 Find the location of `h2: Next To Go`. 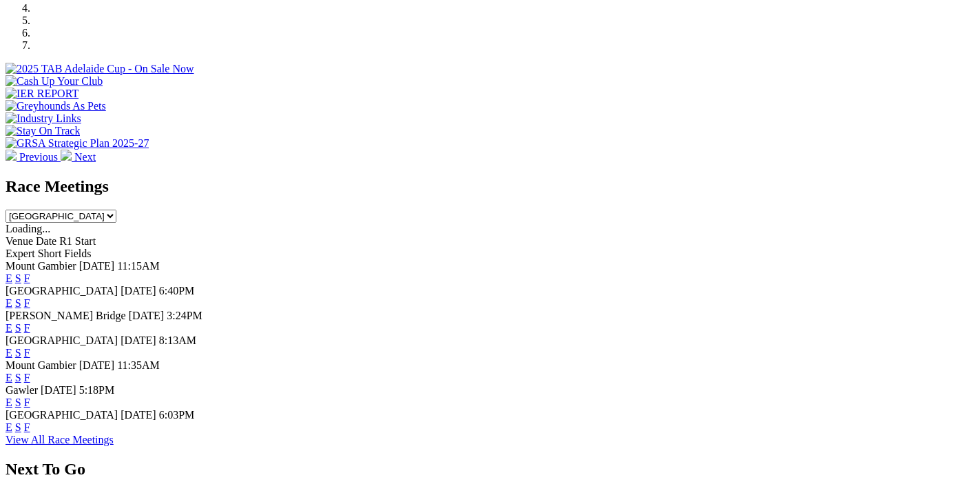

h2: Next To Go is located at coordinates (490, 469).